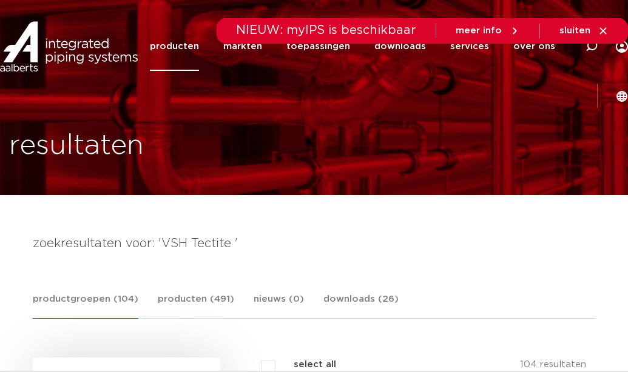 The width and height of the screenshot is (628, 372). Describe the element at coordinates (361, 305) in the screenshot. I see `a: downloads (26)` at that location.